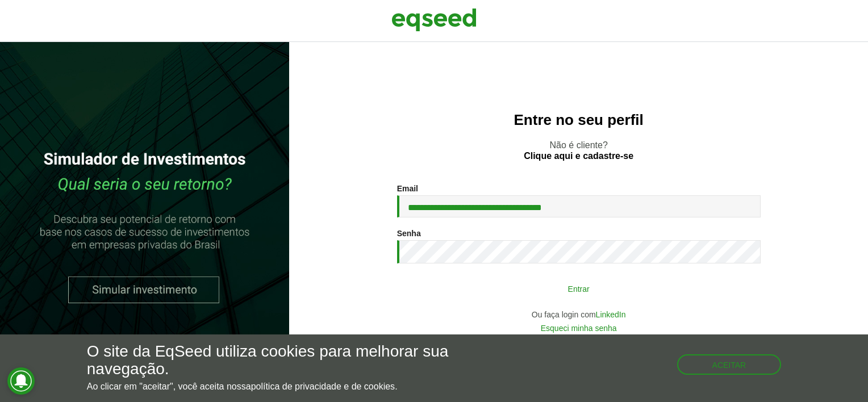 Image resolution: width=868 pixels, height=402 pixels. What do you see at coordinates (323, 387) in the screenshot?
I see `a: política de privacidade e de cookies` at bounding box center [323, 387].